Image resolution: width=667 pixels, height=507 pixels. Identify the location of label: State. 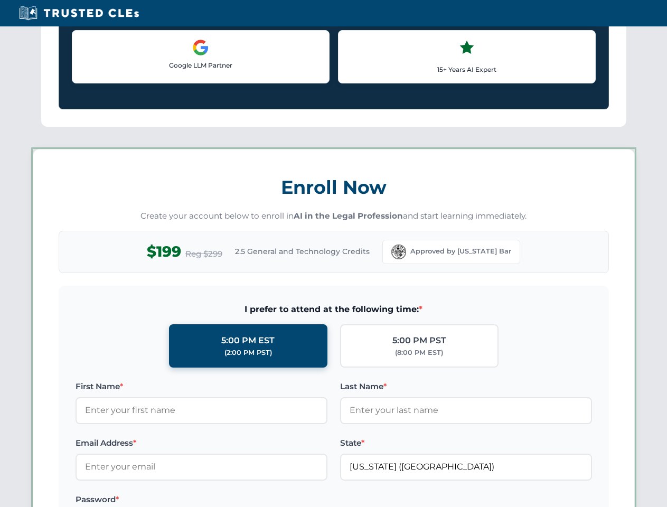
(466, 443).